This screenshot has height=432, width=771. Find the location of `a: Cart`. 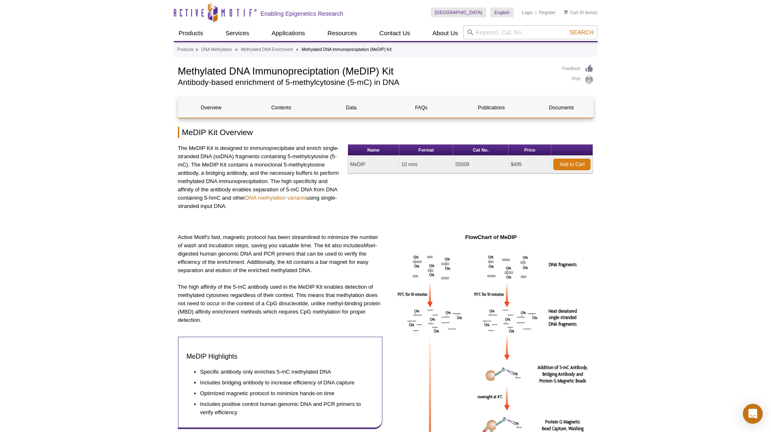

a: Cart is located at coordinates (571, 12).